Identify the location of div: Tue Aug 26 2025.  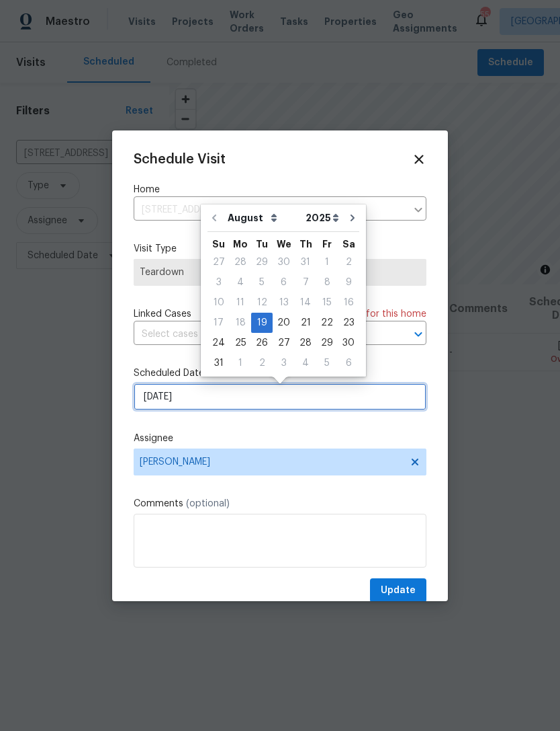
(262, 343).